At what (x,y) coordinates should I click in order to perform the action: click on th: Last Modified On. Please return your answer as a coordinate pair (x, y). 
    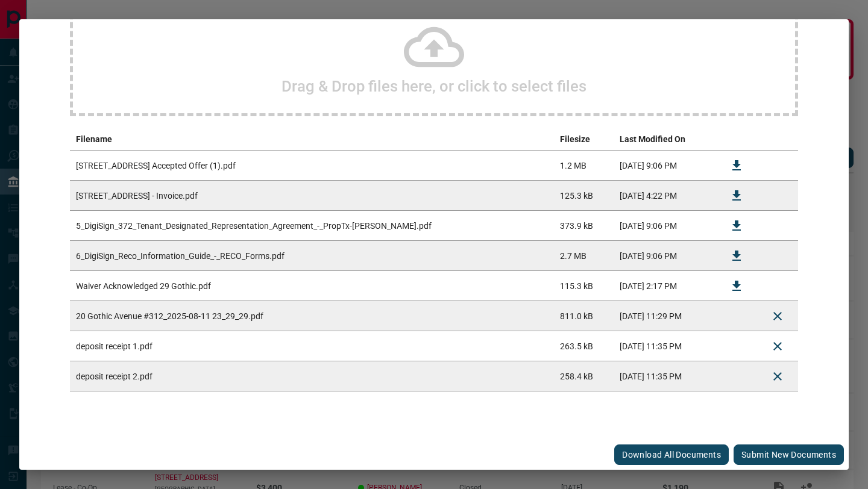
    Looking at the image, I should click on (664, 139).